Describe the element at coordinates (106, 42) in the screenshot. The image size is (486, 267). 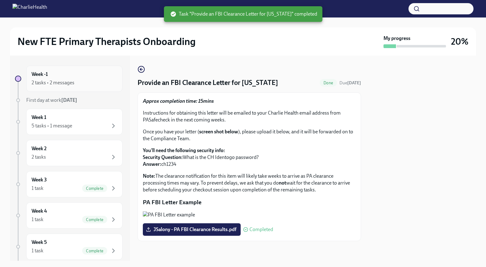
I see `h2: New FTE Primary Therapists Onboarding` at that location.